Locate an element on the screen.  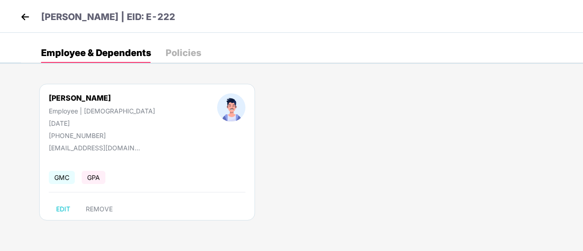
span: GMC is located at coordinates (62, 178).